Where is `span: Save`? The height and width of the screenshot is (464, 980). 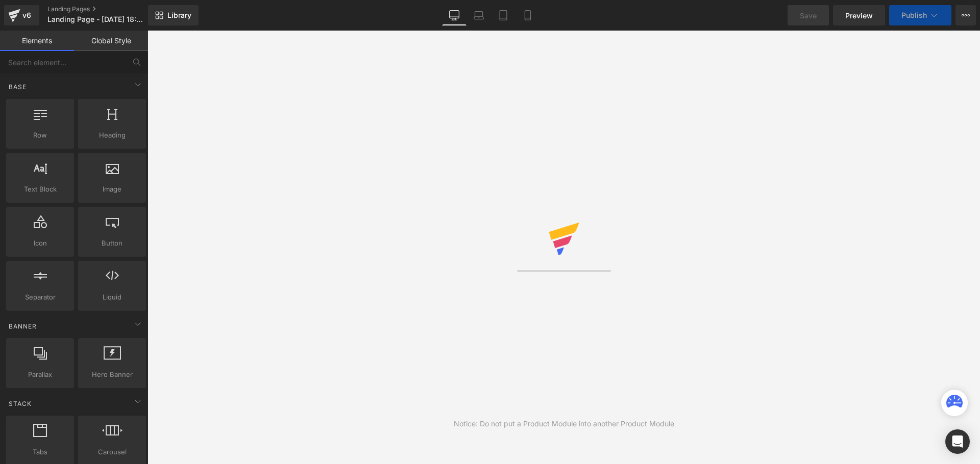
span: Save is located at coordinates (808, 15).